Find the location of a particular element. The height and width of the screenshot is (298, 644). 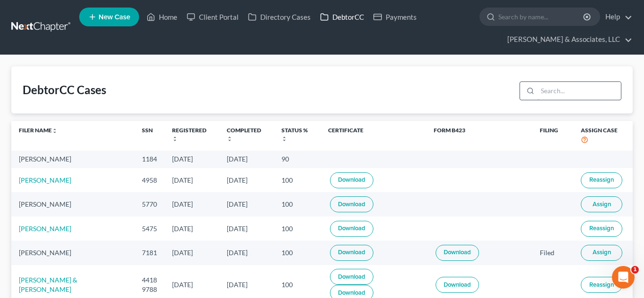

input: Search... is located at coordinates (579, 91).